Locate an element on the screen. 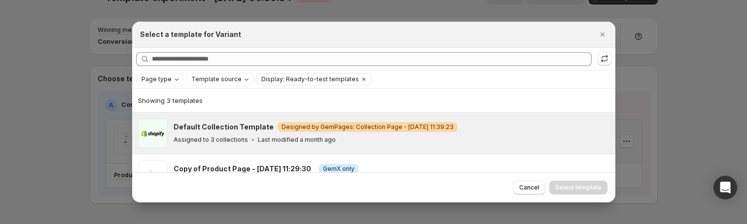 The width and height of the screenshot is (747, 224). p: Assigned to 3 collections is located at coordinates (210, 140).